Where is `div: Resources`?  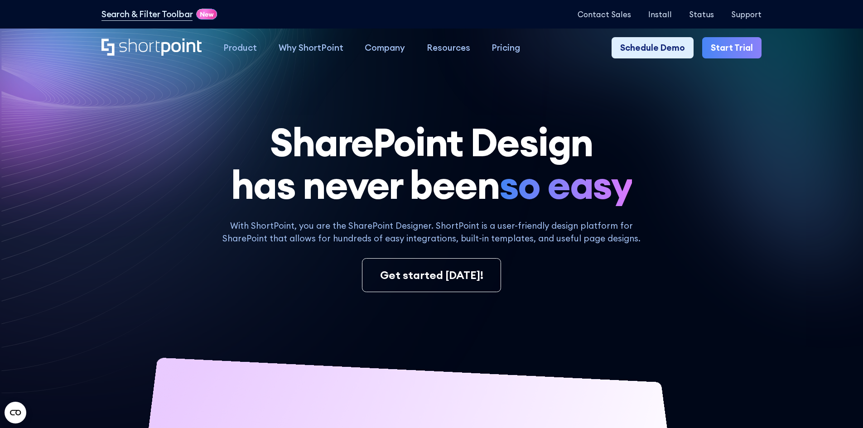
div: Resources is located at coordinates (448, 48).